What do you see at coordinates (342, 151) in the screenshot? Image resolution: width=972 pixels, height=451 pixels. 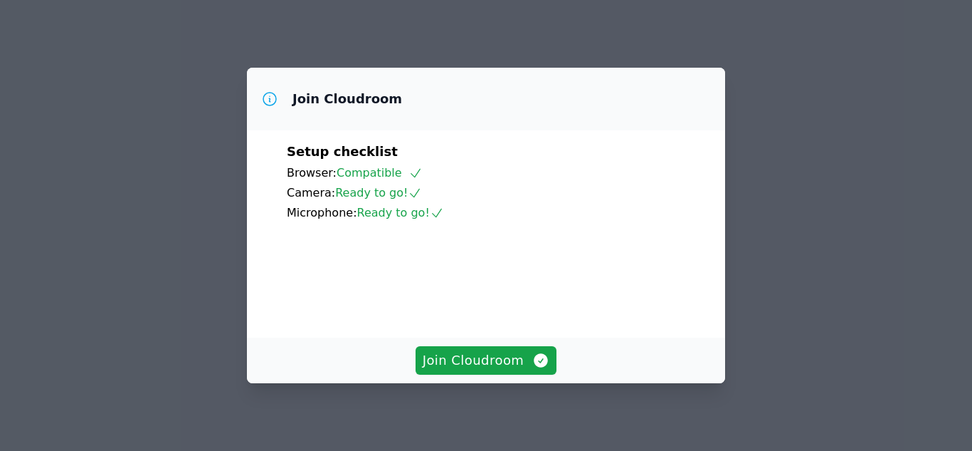 I see `span: Setup checklist` at bounding box center [342, 151].